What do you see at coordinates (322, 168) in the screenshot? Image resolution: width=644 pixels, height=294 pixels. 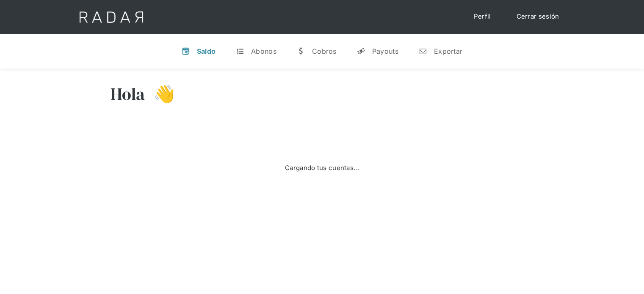 I see `div: Cargando tus cuentas...` at bounding box center [322, 168].